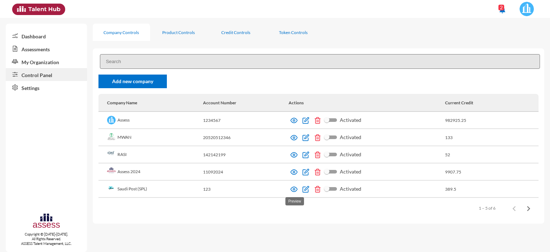 Image resolution: width=550 pixels, height=252 pixels. Describe the element at coordinates (151, 172) in the screenshot. I see `td: Assess 2024` at that location.